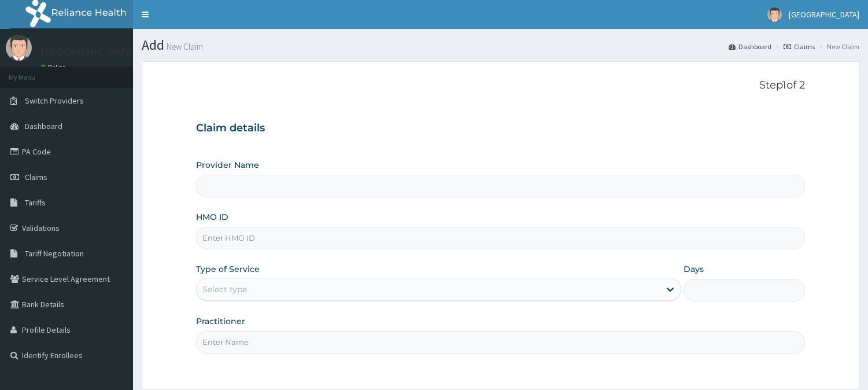 The image size is (868, 390). Describe the element at coordinates (838, 47) in the screenshot. I see `li: New Claim` at that location.